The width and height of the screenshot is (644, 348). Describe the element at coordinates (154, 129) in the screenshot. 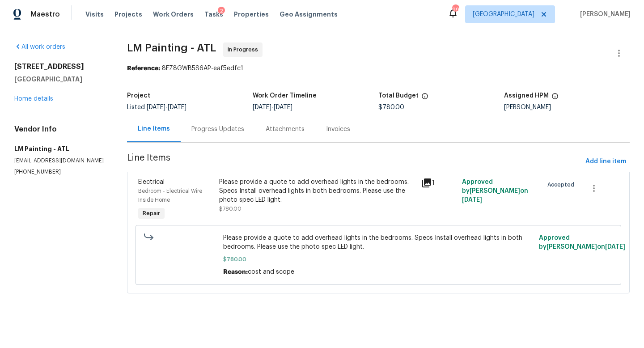

I see `div: Line Items` at that location.